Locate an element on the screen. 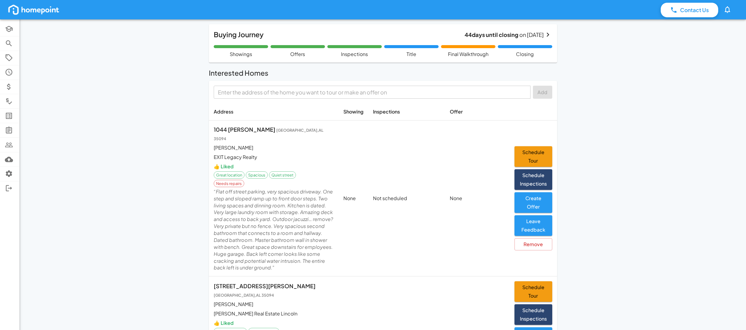 Image resolution: width=746 pixels, height=330 pixels. p: Showings is located at coordinates (241, 54).